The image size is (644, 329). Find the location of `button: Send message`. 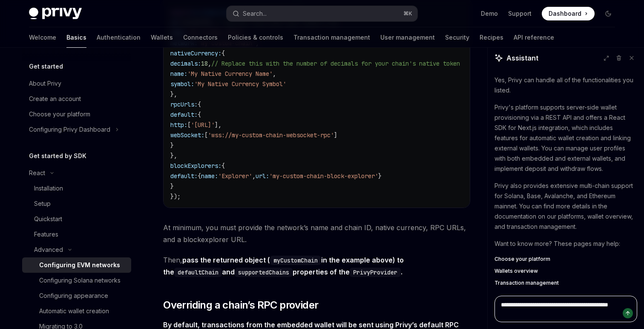

button: Send message is located at coordinates (628, 313).